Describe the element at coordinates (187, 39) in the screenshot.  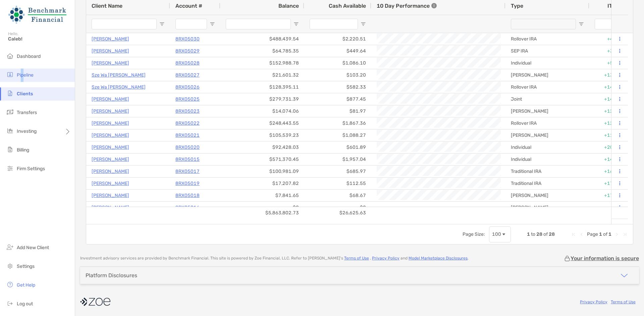
I see `p: 8RX05030` at that location.